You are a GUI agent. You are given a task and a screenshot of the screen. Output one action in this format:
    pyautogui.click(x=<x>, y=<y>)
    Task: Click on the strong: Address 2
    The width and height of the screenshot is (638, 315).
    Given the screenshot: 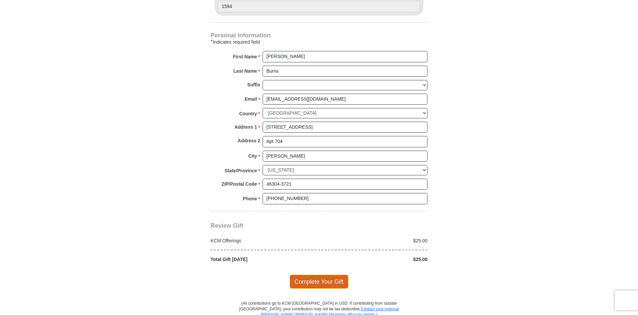 What is the action you would take?
    pyautogui.click(x=249, y=141)
    